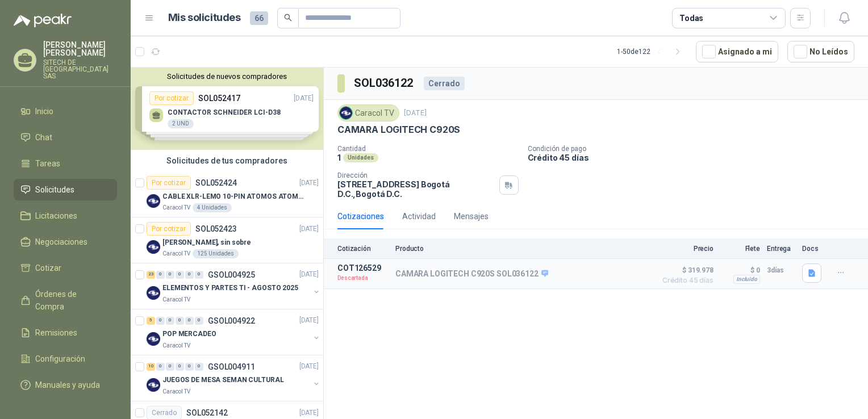 The height and width of the screenshot is (419, 868). I want to click on p: GSOL004925, so click(231, 275).